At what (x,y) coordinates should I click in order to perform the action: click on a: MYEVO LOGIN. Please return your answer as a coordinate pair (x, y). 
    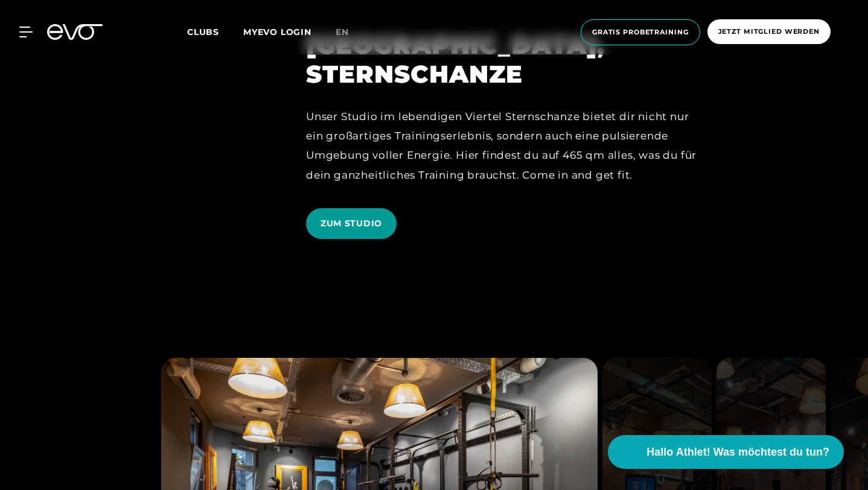
    Looking at the image, I should click on (277, 32).